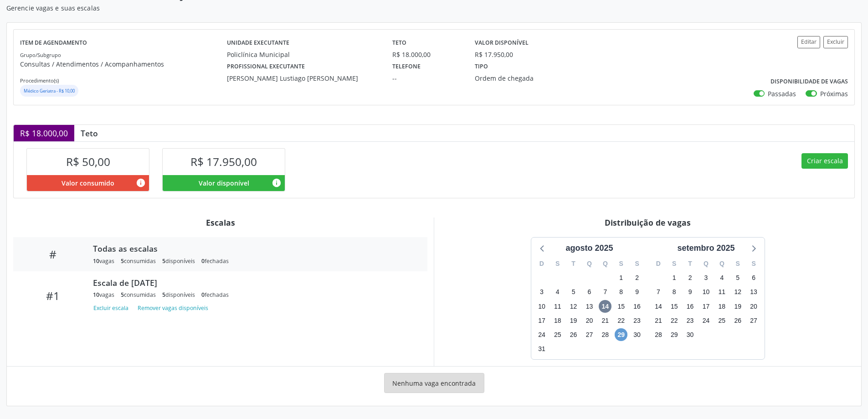  Describe the element at coordinates (691, 278) in the screenshot. I see `span: terça-feira, 2 de setembro de 2025` at that location.